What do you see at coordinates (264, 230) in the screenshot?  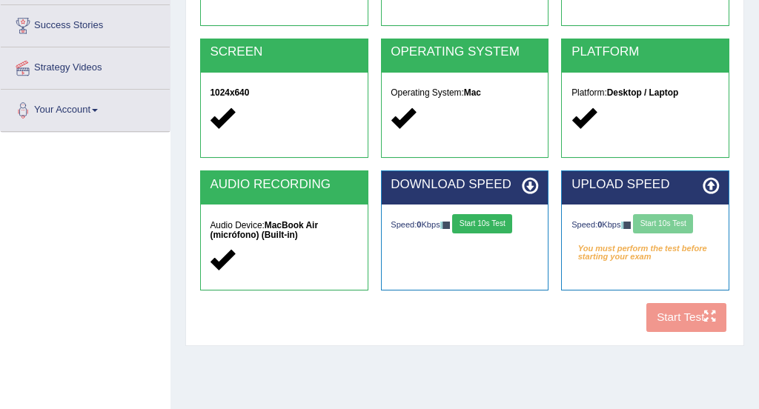 I see `strong: MacBook Air (micrófono) (Built-in)` at bounding box center [264, 230].